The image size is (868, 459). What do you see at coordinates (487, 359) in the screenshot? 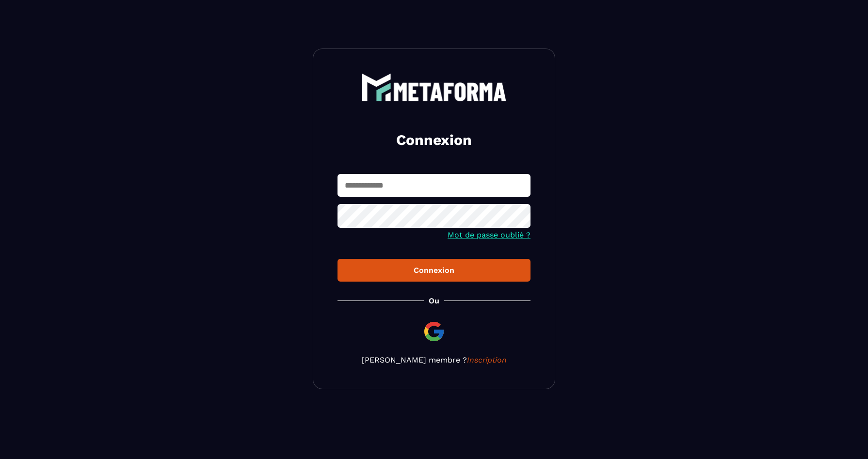
I see `a: Inscription` at bounding box center [487, 359].